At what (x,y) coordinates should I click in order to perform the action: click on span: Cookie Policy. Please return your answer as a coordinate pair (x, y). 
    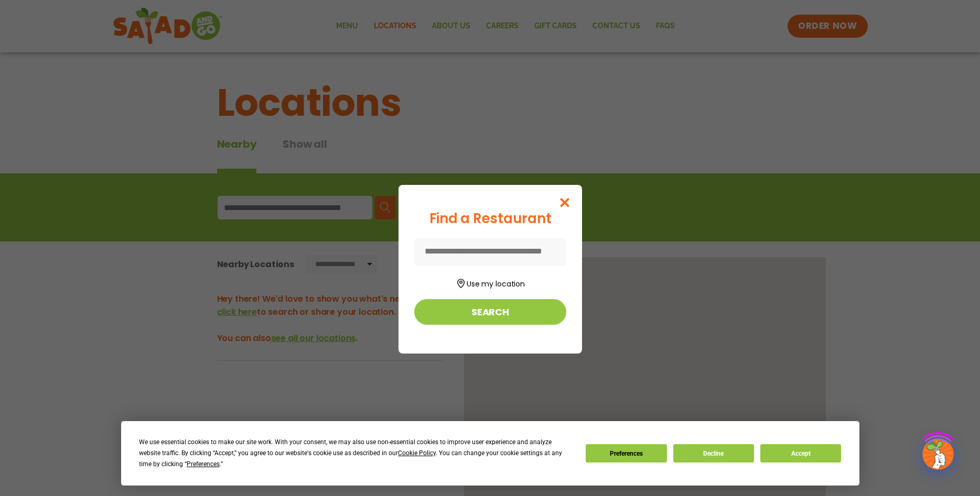
    Looking at the image, I should click on (417, 453).